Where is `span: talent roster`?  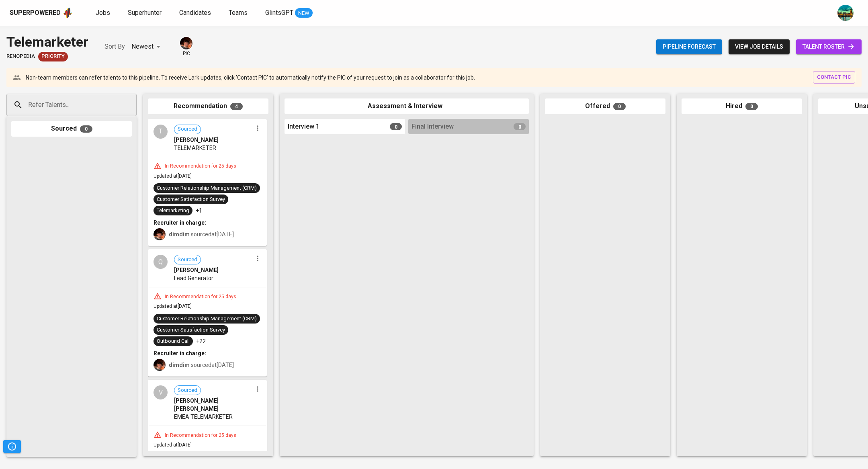
span: talent roster is located at coordinates (828, 46).